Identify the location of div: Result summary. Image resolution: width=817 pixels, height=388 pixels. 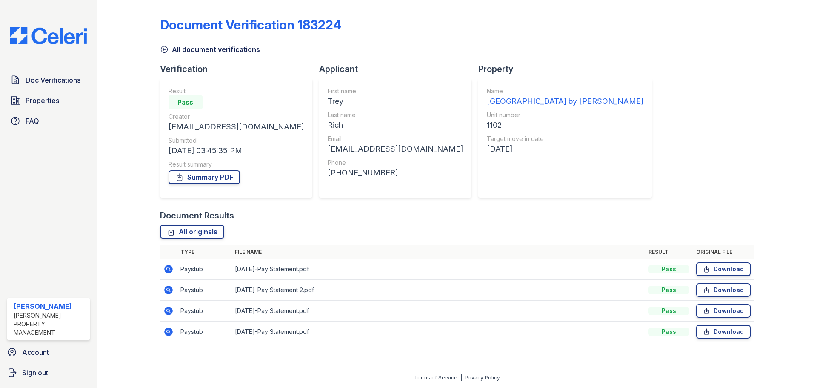
(236, 164).